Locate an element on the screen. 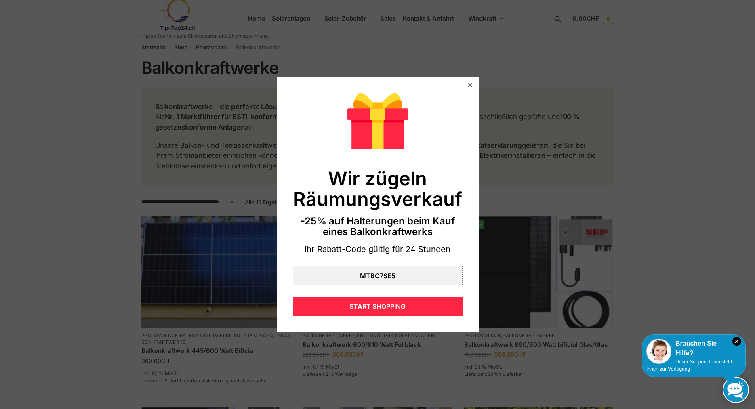 Image resolution: width=755 pixels, height=409 pixels. span: Unser Support-Team steht Ihnen zur Verfügung is located at coordinates (689, 365).